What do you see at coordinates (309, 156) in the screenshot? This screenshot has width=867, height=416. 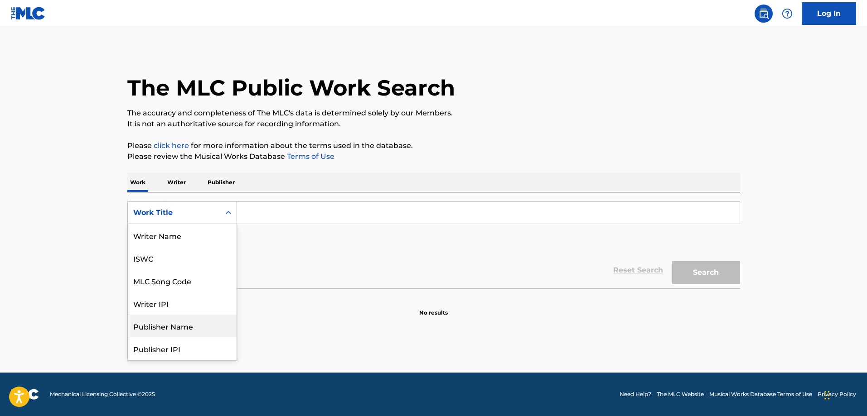 I see `a: Terms of Use` at bounding box center [309, 156].